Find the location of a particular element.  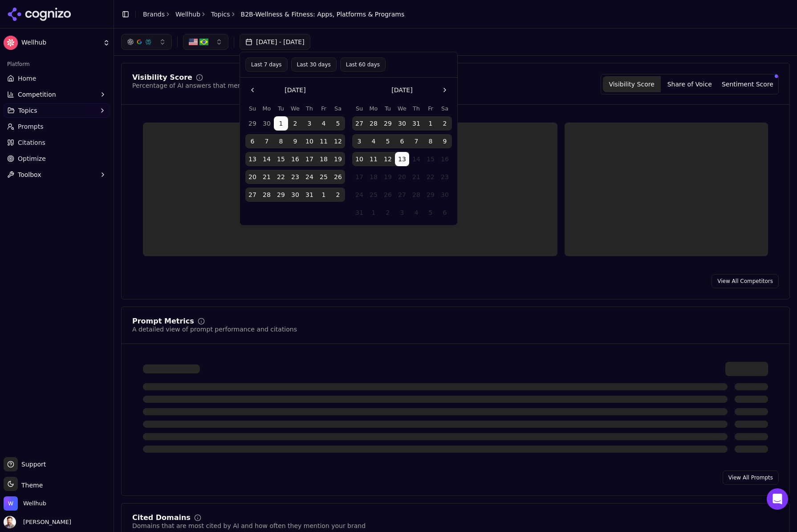

div: Cited Domains is located at coordinates (161, 518).